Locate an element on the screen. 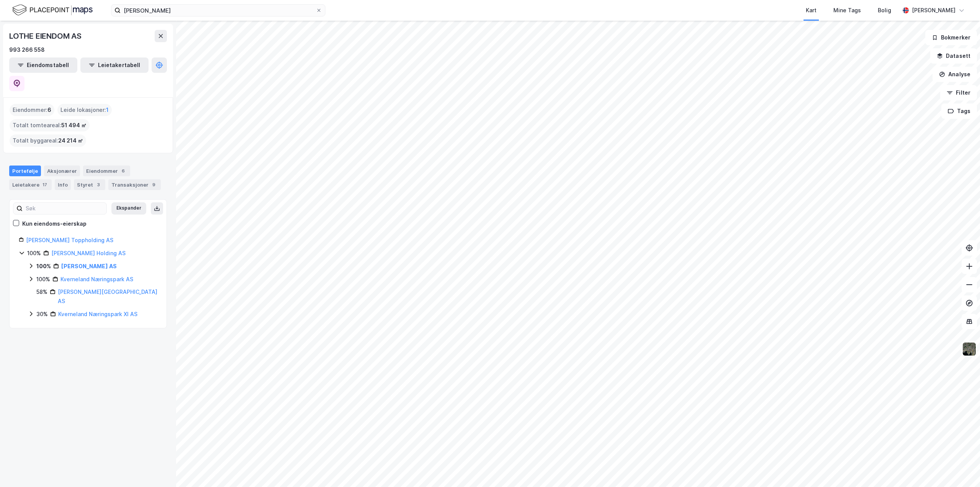  div: 17 is located at coordinates (45, 185).